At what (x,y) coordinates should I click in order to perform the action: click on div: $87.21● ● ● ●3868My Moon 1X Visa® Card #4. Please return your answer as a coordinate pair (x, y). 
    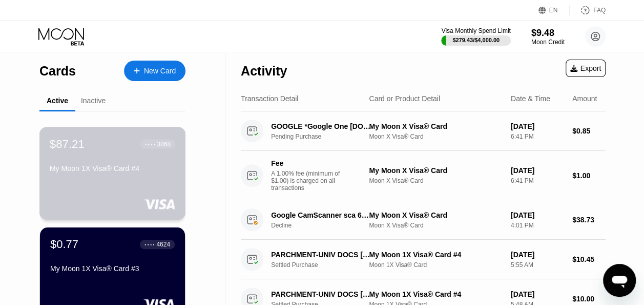
    Looking at the image, I should click on (113, 173).